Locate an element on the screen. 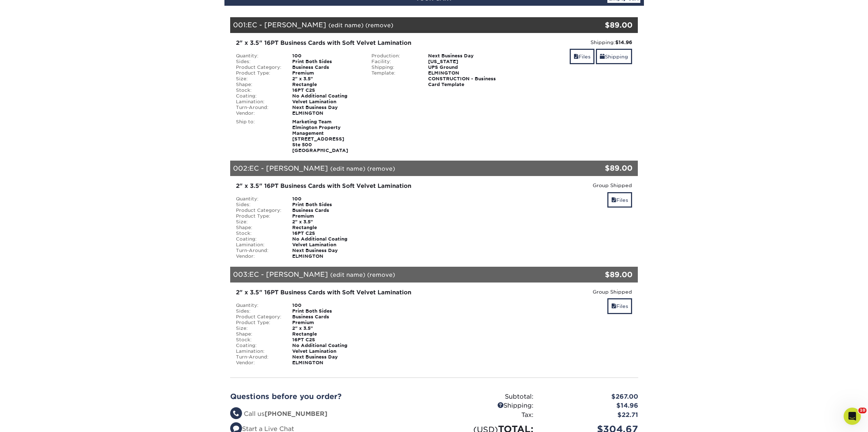  div: ELMINGTON CONSTRUCTION - Business Card Template is located at coordinates (462, 78).